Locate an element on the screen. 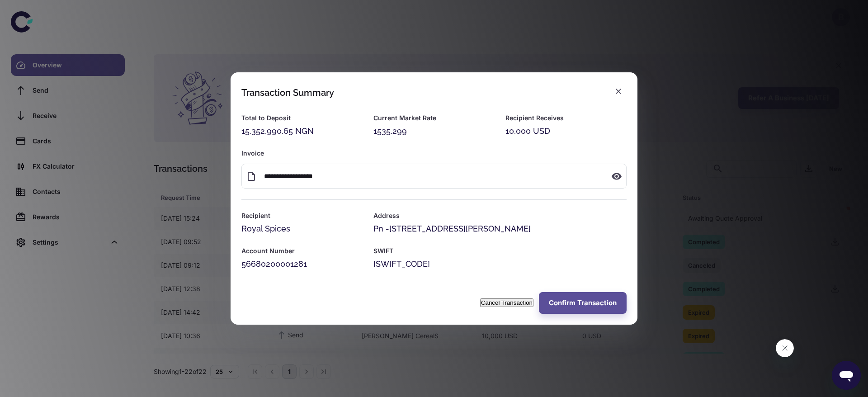 Image resolution: width=868 pixels, height=397 pixels. button: Confirm Transaction is located at coordinates (583, 303).